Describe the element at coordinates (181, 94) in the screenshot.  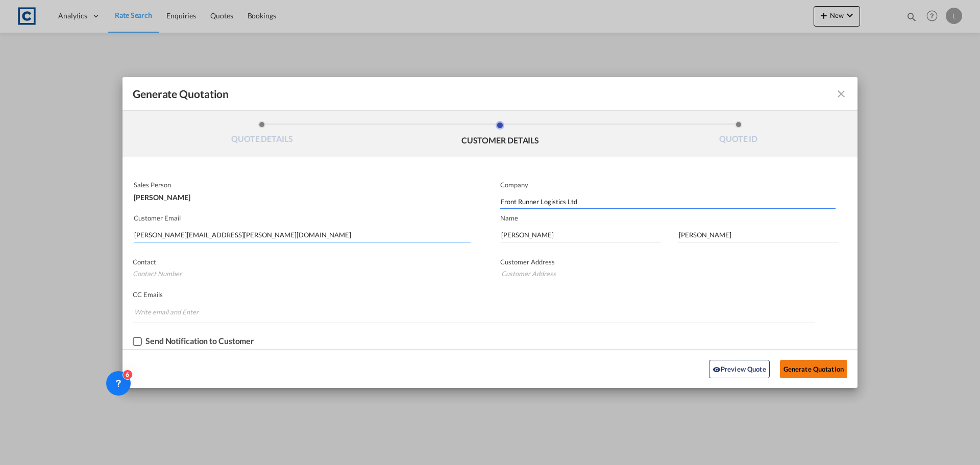
I see `span: Generate Quotation` at that location.